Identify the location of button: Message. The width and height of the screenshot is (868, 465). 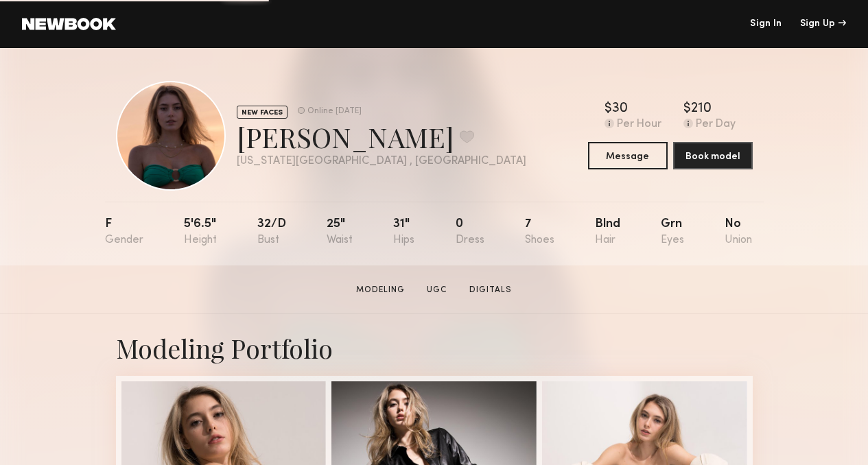
(628, 156).